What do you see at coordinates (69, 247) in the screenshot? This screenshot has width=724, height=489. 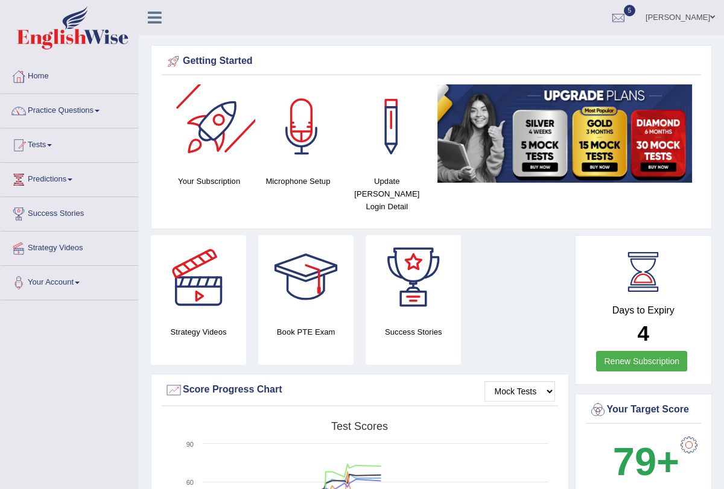 I see `a: Strategy Videos` at bounding box center [69, 247].